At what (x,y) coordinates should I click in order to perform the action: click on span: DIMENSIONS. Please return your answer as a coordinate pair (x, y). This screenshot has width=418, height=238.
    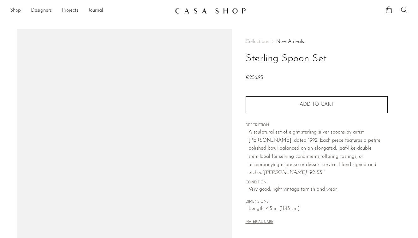
    Looking at the image, I should click on (316, 202).